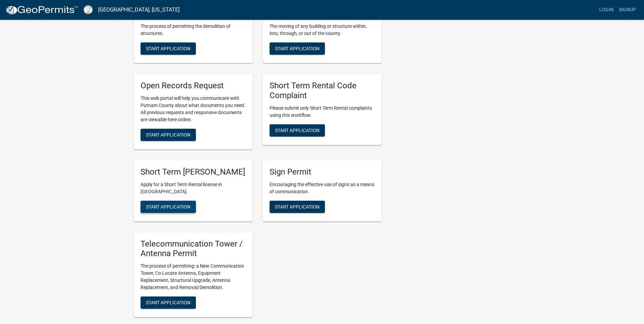  What do you see at coordinates (628, 10) in the screenshot?
I see `a: Signup` at bounding box center [628, 10].